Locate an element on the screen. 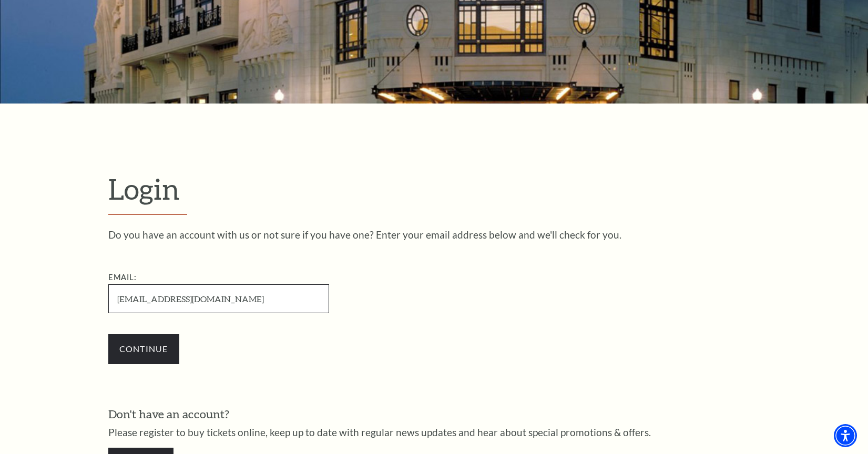  label: Email: is located at coordinates (122, 277).